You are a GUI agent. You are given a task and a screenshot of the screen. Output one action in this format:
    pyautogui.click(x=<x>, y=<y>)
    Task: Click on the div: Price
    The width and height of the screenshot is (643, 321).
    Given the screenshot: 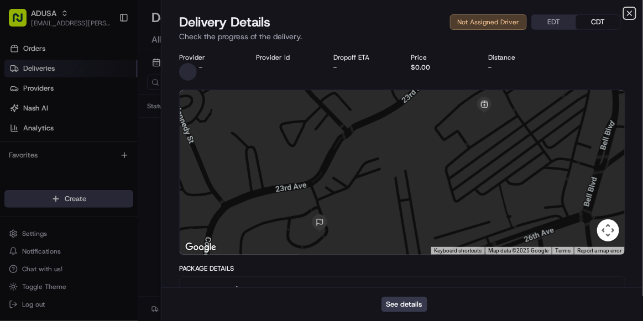 What is the action you would take?
    pyautogui.click(x=441, y=58)
    